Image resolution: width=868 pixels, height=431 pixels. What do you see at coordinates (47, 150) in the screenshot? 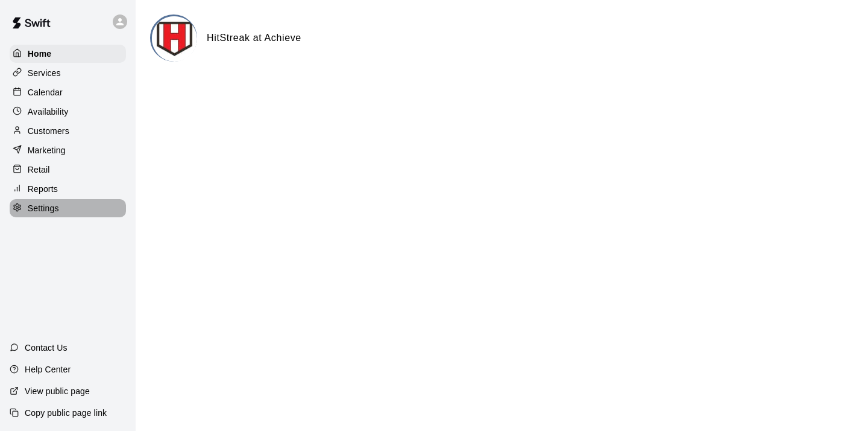
I see `p: Marketing` at bounding box center [47, 150].